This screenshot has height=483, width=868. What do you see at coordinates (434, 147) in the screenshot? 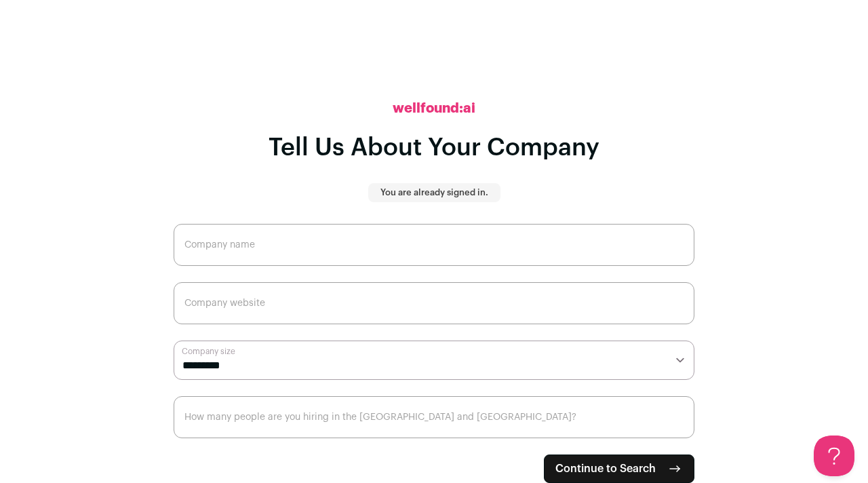
I see `h1: Tell Us About Your Company` at bounding box center [434, 147].